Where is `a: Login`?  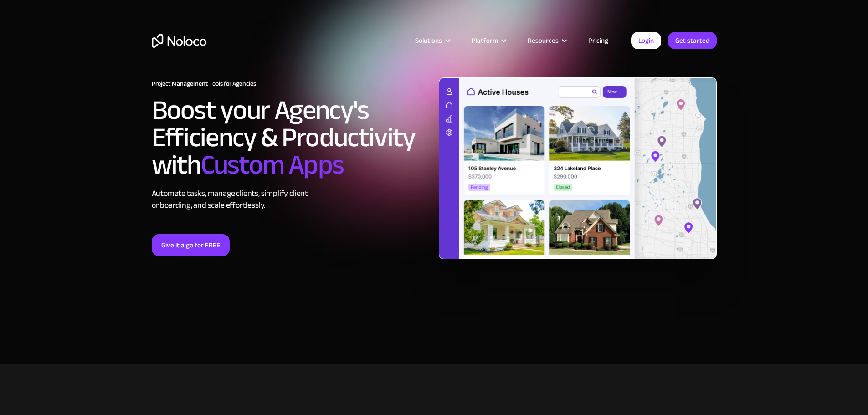 a: Login is located at coordinates (646, 41).